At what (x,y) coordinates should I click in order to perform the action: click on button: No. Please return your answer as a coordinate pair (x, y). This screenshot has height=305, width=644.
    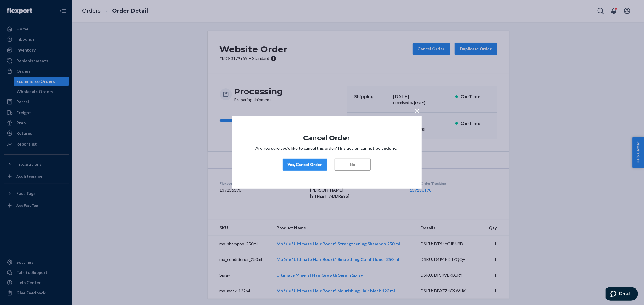
    Looking at the image, I should click on (353, 165).